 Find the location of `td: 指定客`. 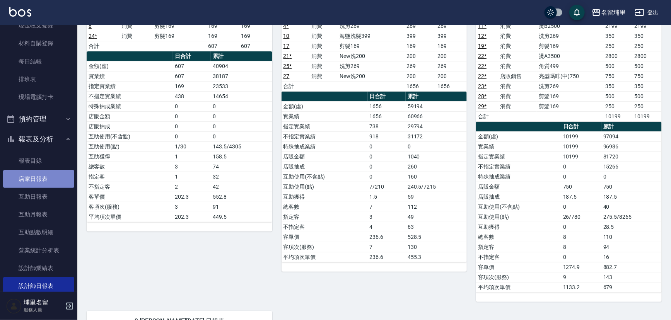

td: 指定客 is located at coordinates (325, 217).